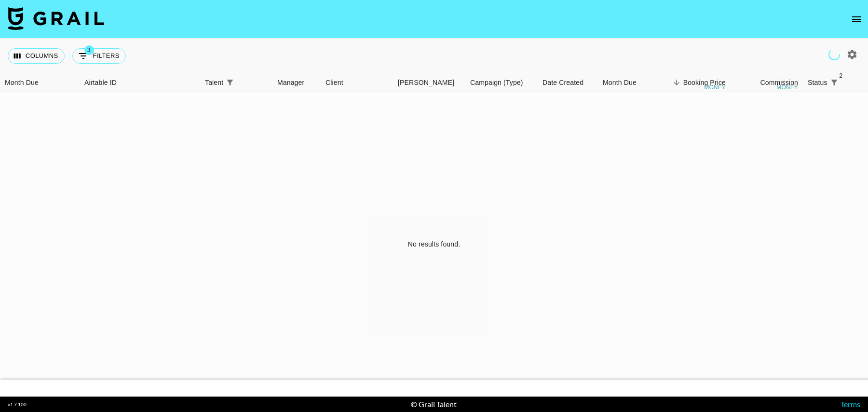 The height and width of the screenshot is (412, 868). What do you see at coordinates (17, 405) in the screenshot?
I see `div: v 1.7.100` at bounding box center [17, 405].